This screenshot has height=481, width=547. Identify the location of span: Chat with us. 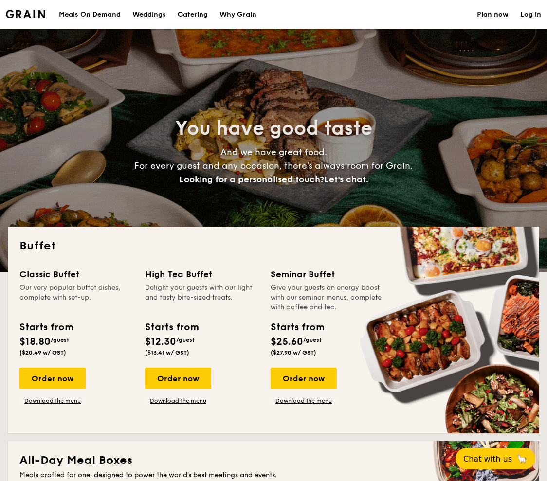
(487, 459).